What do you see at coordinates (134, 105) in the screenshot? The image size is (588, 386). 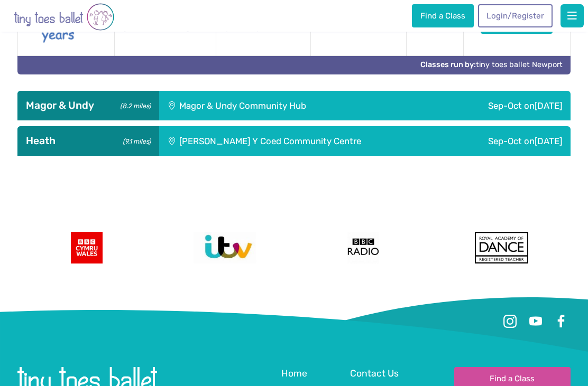 I see `small: (8.2 miles)` at bounding box center [134, 105].